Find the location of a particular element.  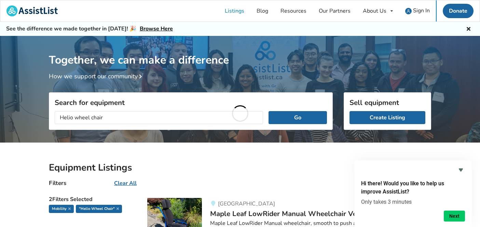

span: Maple Leaf LowRider Manual Wheelchair Very Good Condition is located at coordinates (313, 214).